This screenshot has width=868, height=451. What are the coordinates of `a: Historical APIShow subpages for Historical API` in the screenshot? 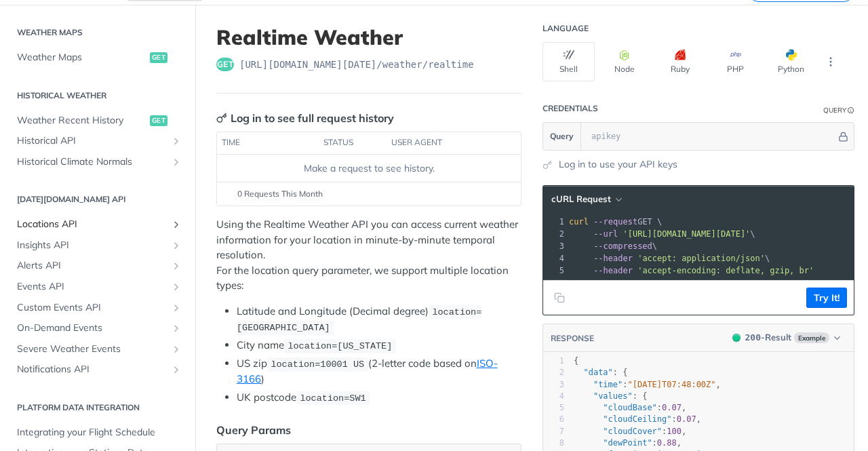 It's located at (98, 141).